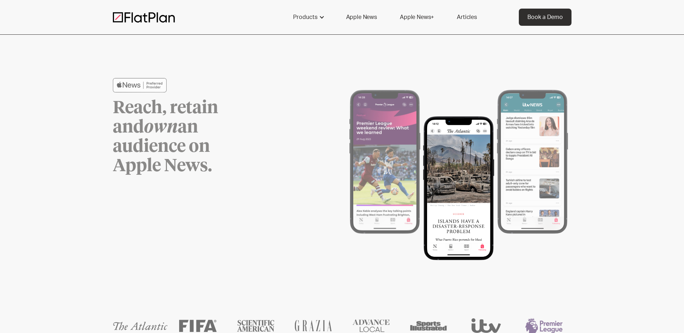  What do you see at coordinates (467, 17) in the screenshot?
I see `a: Articles` at bounding box center [467, 17].